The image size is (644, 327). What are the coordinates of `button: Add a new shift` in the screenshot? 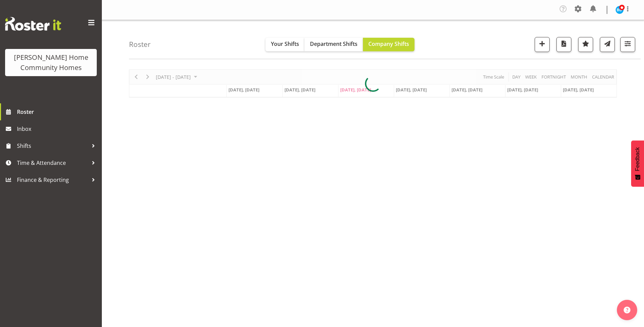 It's located at (543, 44).